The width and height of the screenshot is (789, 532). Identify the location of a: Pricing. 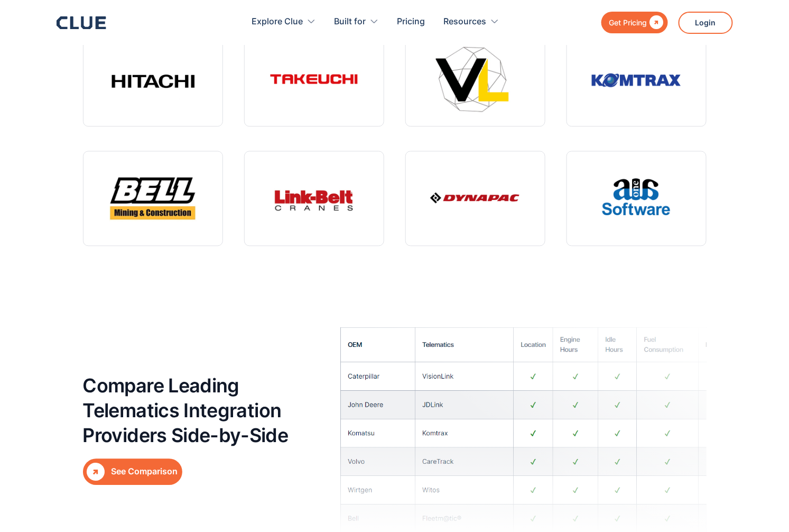
(411, 22).